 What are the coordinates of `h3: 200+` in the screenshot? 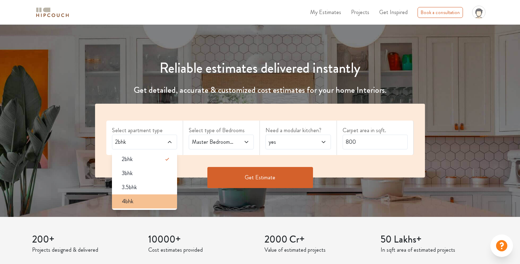 It's located at (86, 240).